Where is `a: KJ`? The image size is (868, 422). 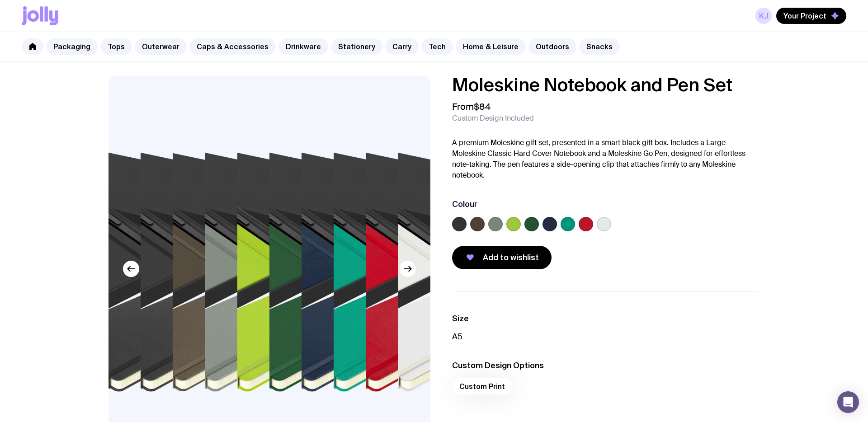
a: KJ is located at coordinates (763, 15).